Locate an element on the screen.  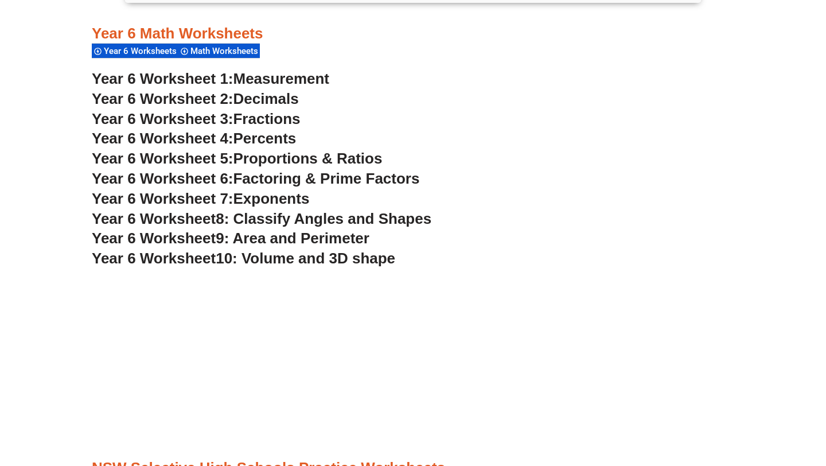
span: Year 6 Worksheet 2: is located at coordinates (162, 99).